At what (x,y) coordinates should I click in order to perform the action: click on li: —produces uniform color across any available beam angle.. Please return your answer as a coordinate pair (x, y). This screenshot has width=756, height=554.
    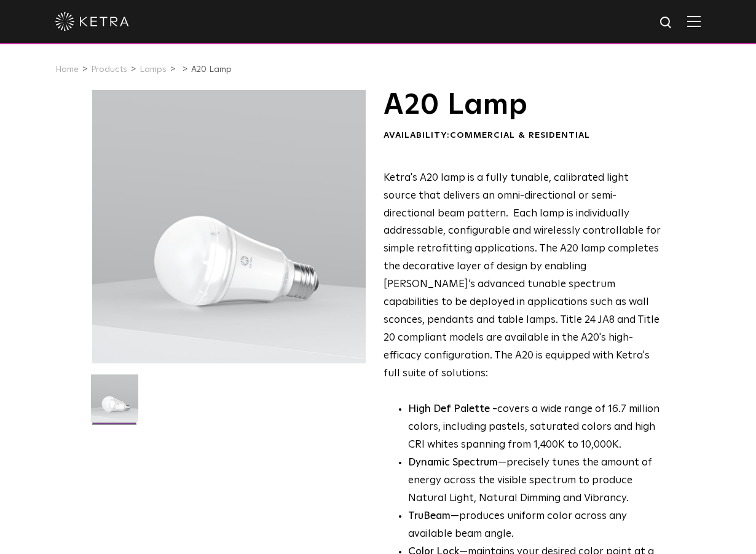
    Looking at the image, I should click on (536, 525).